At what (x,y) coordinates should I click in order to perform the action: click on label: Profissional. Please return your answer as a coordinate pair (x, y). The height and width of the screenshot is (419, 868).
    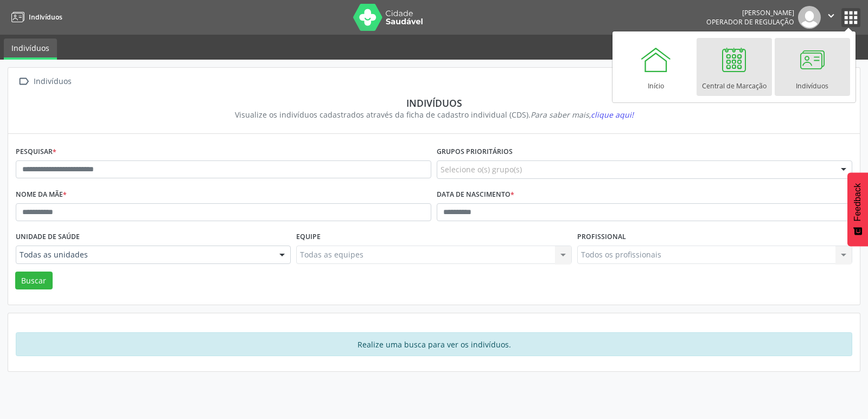
    Looking at the image, I should click on (602, 237).